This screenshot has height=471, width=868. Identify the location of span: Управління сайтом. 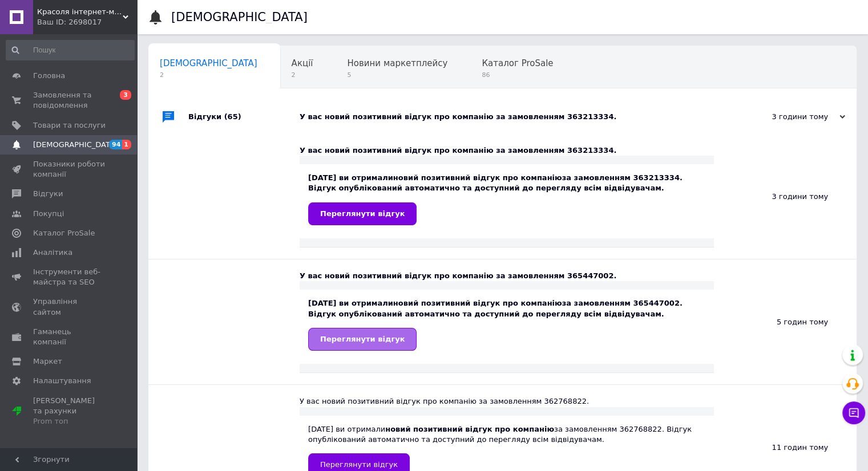
(69, 306).